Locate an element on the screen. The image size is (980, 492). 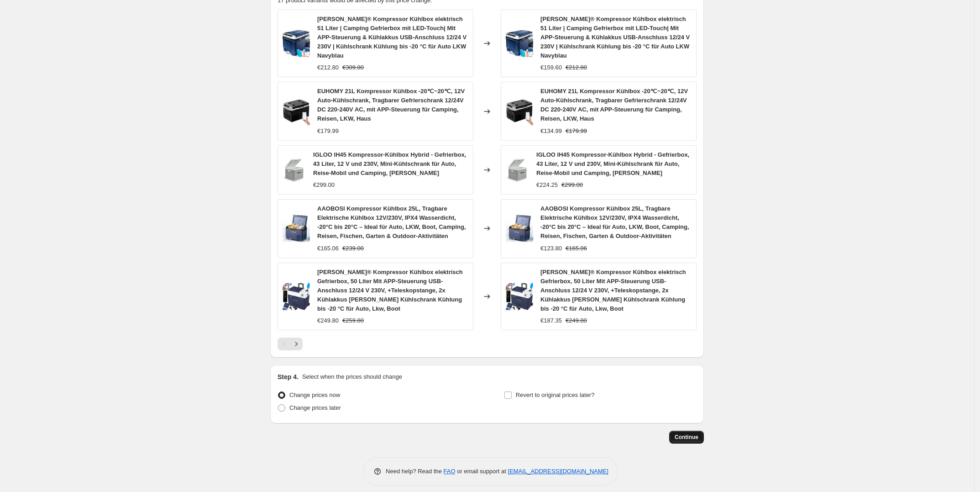
strike: €259.80 is located at coordinates (353, 321).